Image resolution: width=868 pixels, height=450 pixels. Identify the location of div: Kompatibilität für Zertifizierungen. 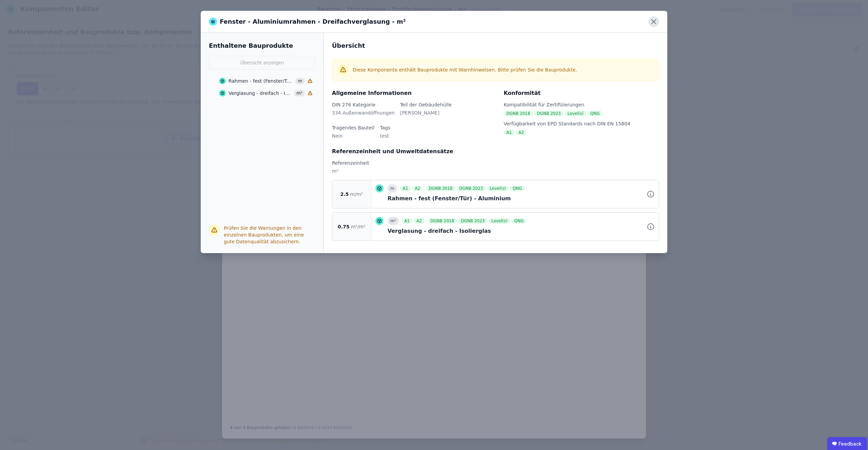
(582, 105).